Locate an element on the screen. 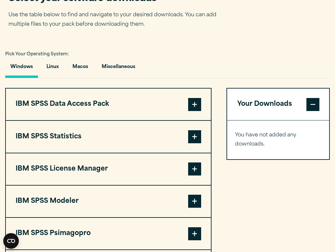  button: IBM SPSS Statistics is located at coordinates (108, 136).